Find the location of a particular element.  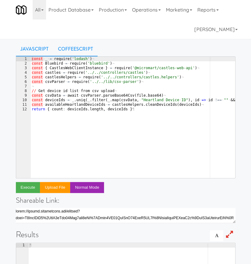

div: 5 is located at coordinates (23, 77).